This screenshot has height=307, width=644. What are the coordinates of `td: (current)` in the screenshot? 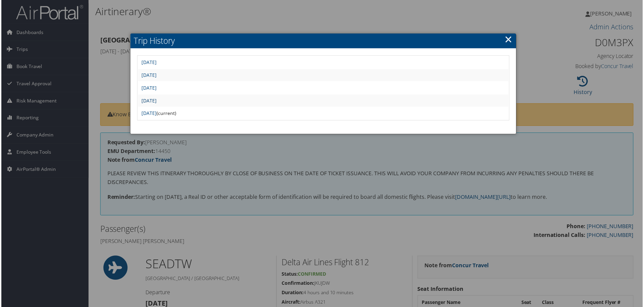 It's located at (323, 114).